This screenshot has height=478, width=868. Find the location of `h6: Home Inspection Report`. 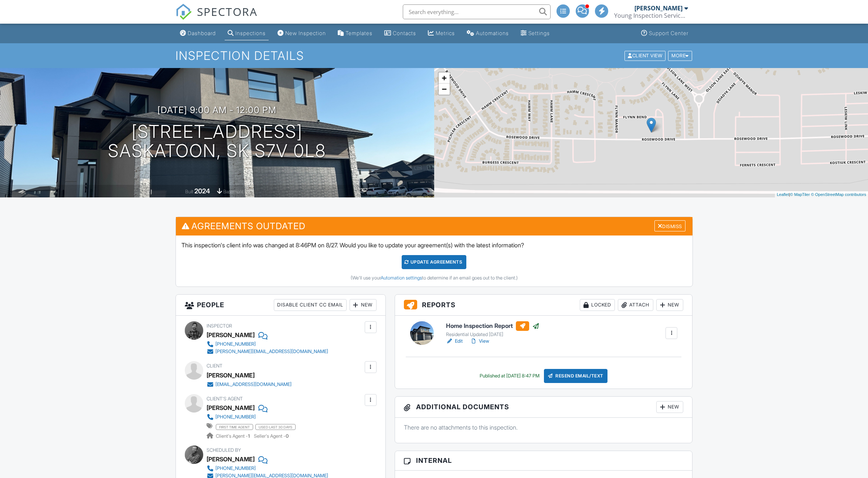

h6: Home Inspection Report is located at coordinates (492, 326).